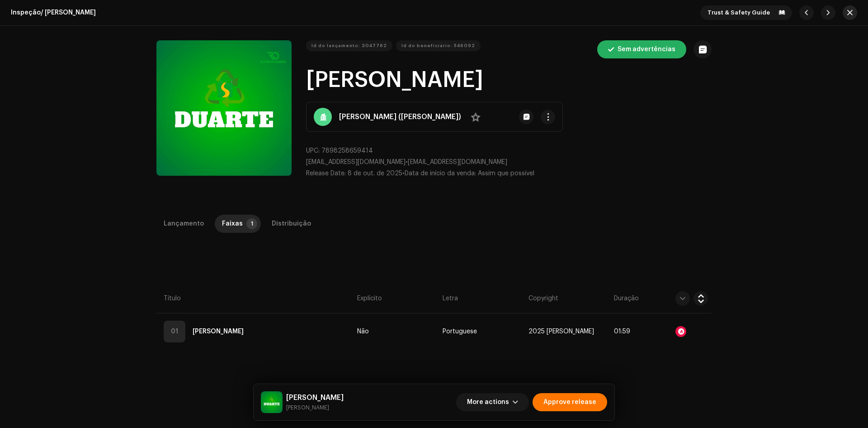 The image size is (868, 428). What do you see at coordinates (544, 298) in the screenshot?
I see `span: Copyright` at bounding box center [544, 298].